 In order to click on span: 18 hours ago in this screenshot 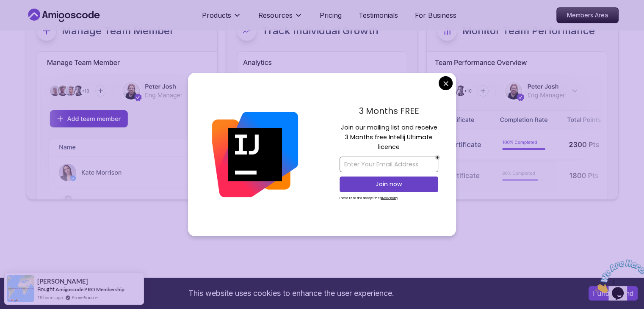, I will do `click(50, 297)`.